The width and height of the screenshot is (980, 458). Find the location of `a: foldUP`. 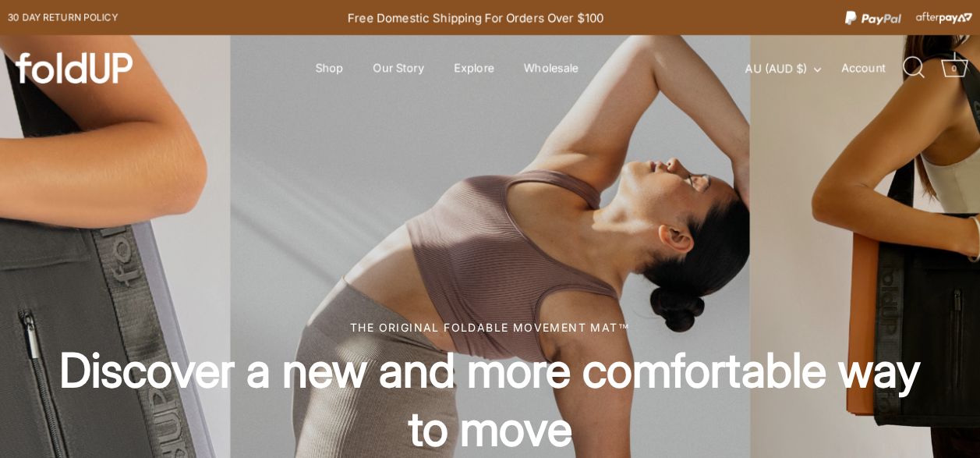

a: foldUP is located at coordinates (90, 68).